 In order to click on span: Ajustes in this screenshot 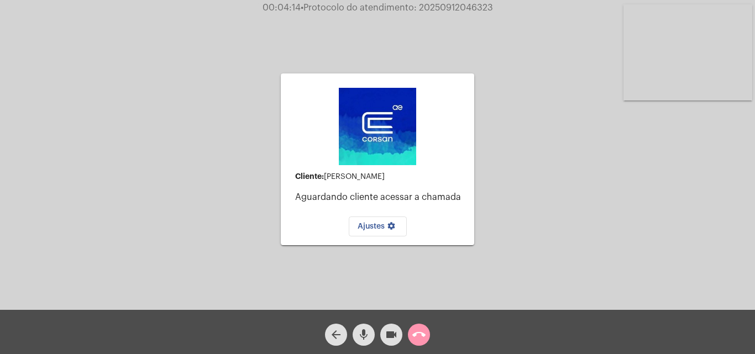, I will do `click(377, 227)`.